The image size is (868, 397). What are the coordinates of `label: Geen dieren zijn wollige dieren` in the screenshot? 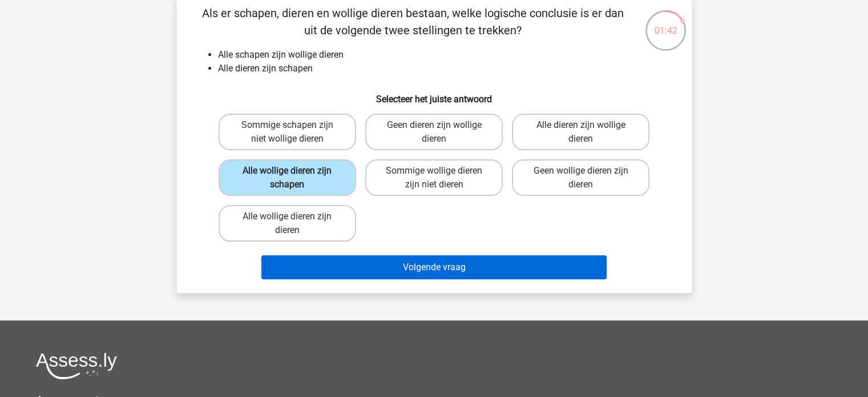 It's located at (434, 132).